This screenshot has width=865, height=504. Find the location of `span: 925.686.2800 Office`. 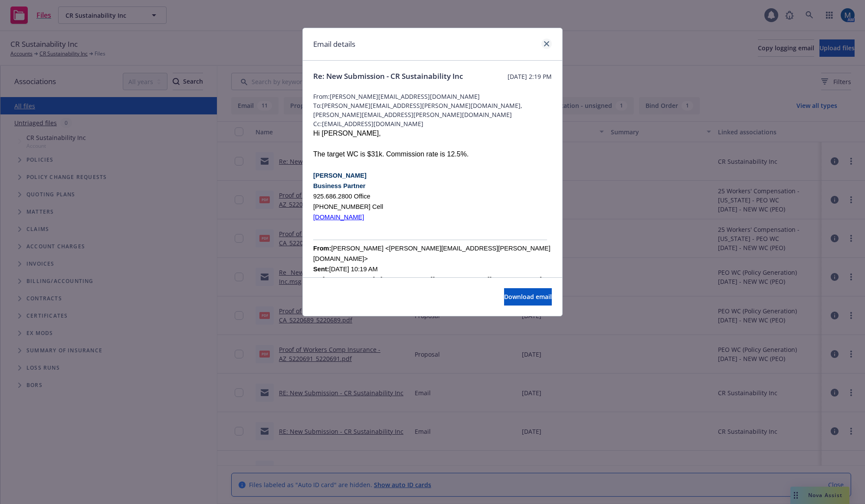

span: 925.686.2800 Office is located at coordinates (342, 196).